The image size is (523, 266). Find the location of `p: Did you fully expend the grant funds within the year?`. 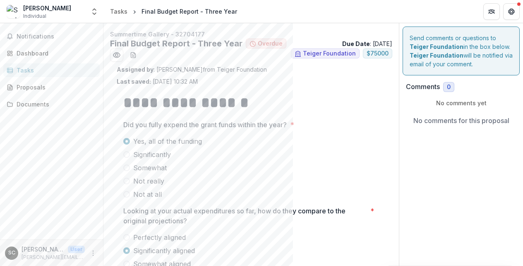

p: Did you fully expend the grant funds within the year? is located at coordinates (205, 125).